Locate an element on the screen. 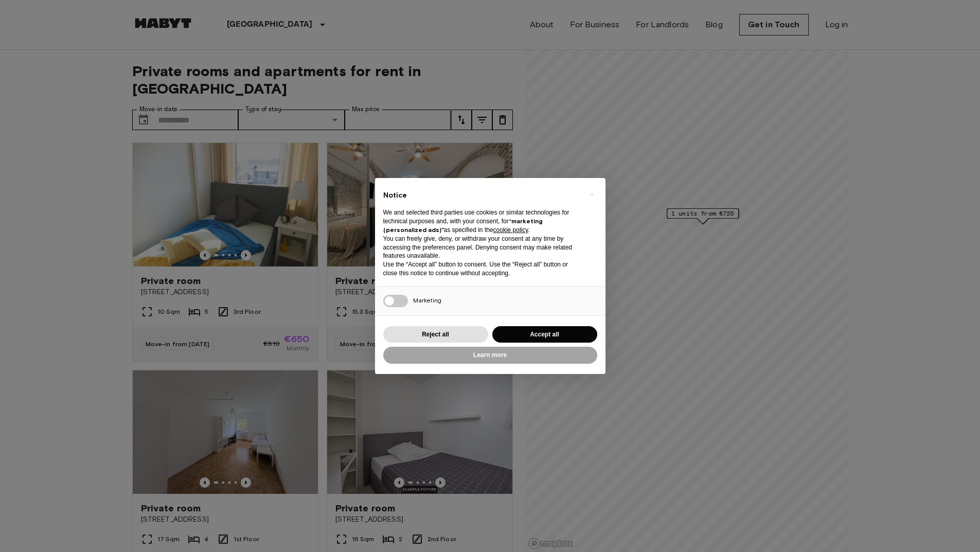 Image resolution: width=980 pixels, height=552 pixels. p: We and selected third parties use cookies or similar technologies for technical purposes and, wit... is located at coordinates (482, 221).